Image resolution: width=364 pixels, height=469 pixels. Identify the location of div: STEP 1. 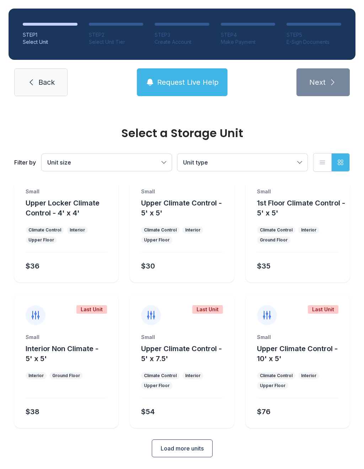
(50, 35).